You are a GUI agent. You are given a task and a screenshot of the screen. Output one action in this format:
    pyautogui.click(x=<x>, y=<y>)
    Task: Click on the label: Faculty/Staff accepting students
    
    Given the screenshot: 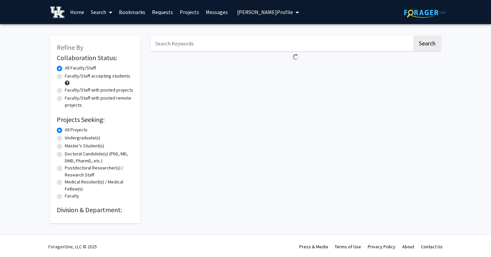 What is the action you would take?
    pyautogui.click(x=97, y=76)
    